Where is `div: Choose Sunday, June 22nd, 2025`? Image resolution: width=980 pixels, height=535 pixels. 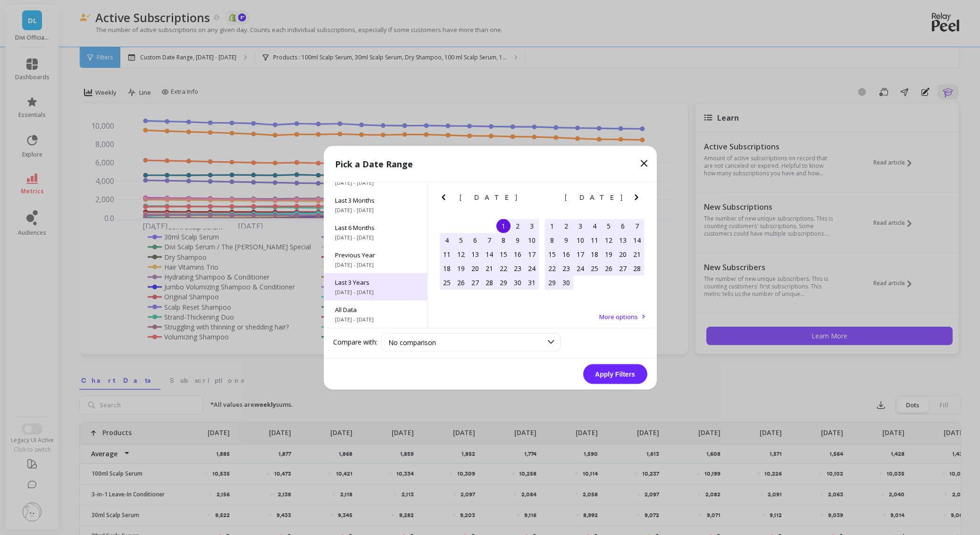 div: Choose Sunday, June 22nd, 2025 is located at coordinates (552, 269).